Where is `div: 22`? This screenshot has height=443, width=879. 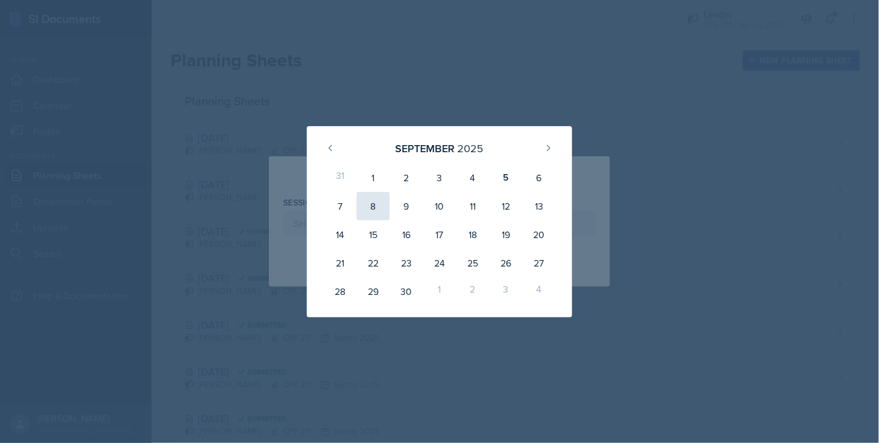
div: 22 is located at coordinates (373, 263).